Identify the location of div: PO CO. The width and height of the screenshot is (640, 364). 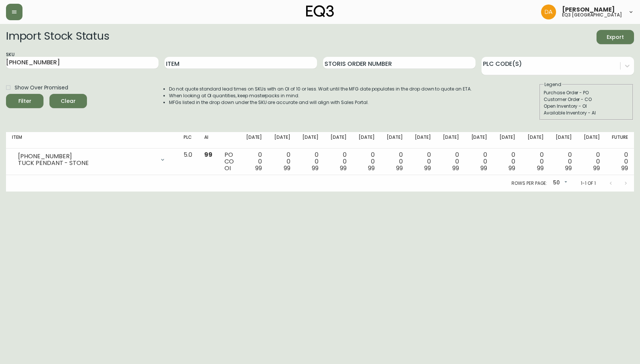
(229, 162).